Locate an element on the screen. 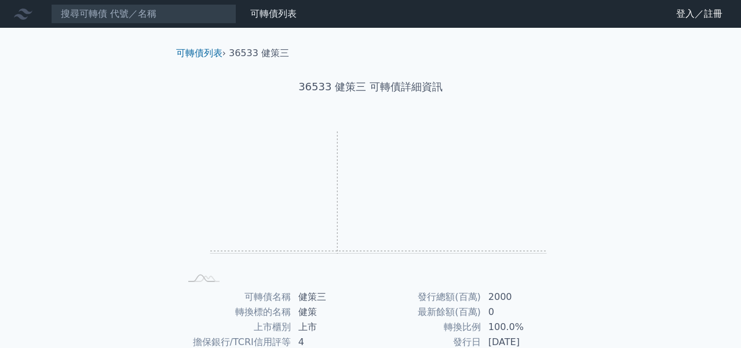 The image size is (741, 348). a: 登入／註冊 is located at coordinates (699, 14).